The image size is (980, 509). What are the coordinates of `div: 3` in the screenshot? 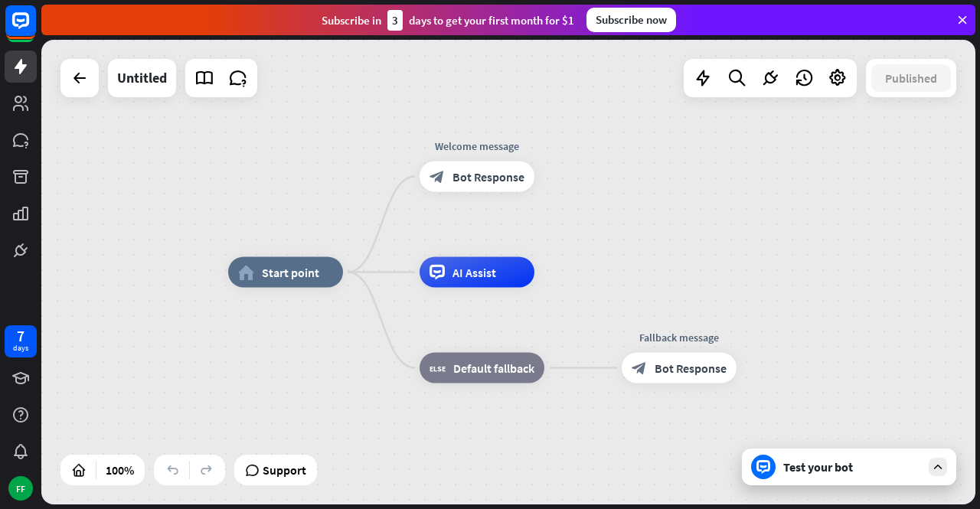 It's located at (395, 20).